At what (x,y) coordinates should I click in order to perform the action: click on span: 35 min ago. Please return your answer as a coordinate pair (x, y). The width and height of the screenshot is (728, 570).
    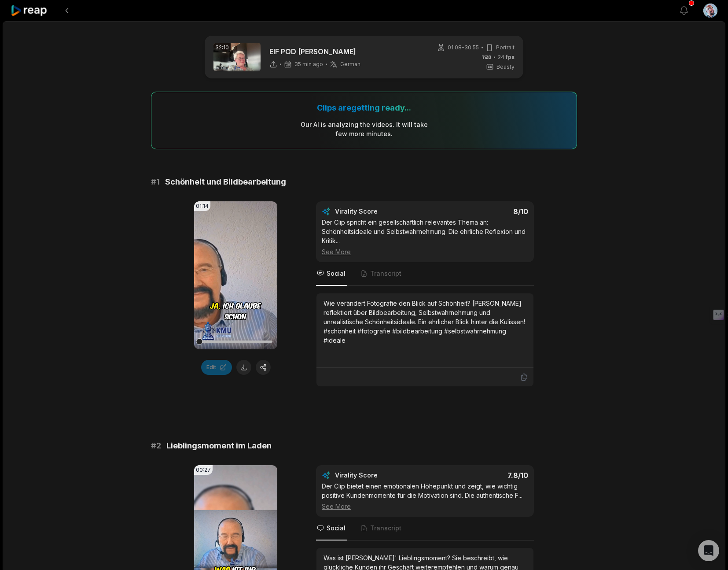
    Looking at the image, I should click on (308, 64).